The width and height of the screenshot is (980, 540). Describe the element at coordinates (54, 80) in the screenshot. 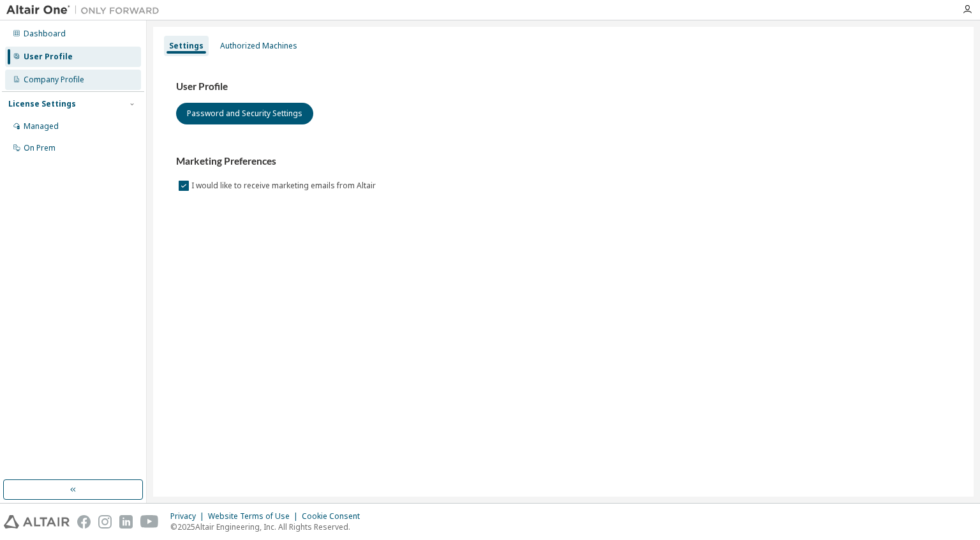

I see `div: Company Profile` at that location.